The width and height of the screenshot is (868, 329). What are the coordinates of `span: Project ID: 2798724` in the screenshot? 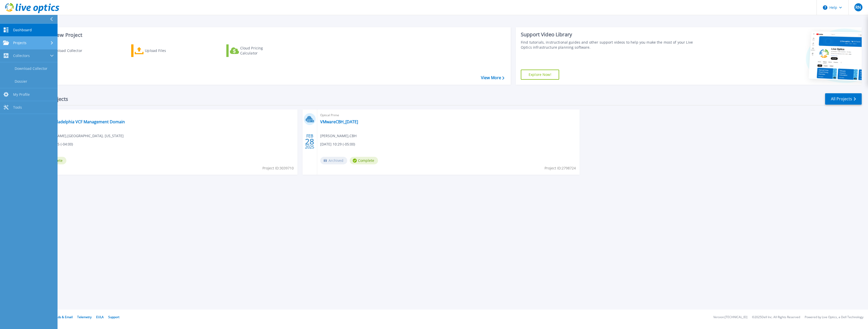 It's located at (560, 168).